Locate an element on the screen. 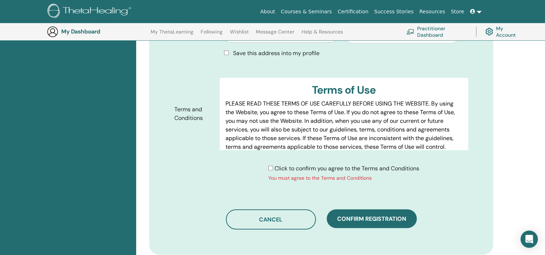  button: Confirm registration is located at coordinates (372, 219).